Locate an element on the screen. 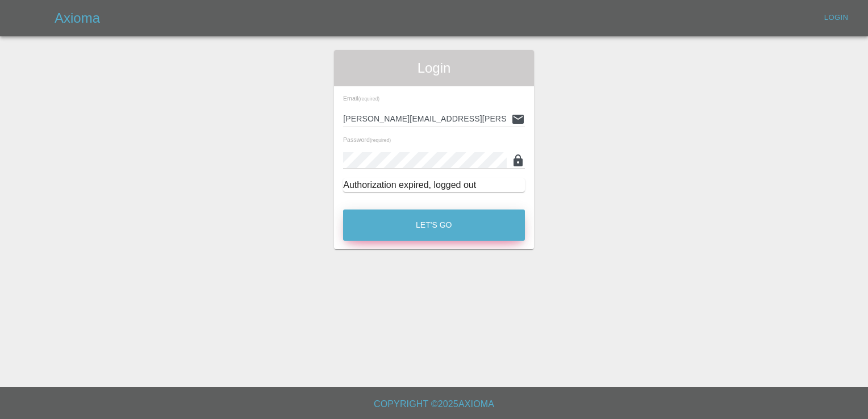 The height and width of the screenshot is (419, 868). span: Email is located at coordinates (361, 98).